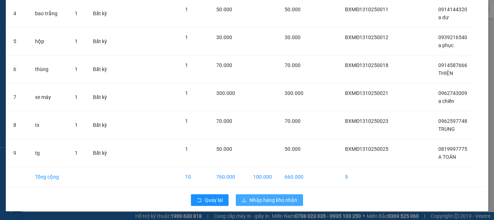 This screenshot has width=494, height=220. Describe the element at coordinates (49, 69) in the screenshot. I see `td: thùng` at that location.